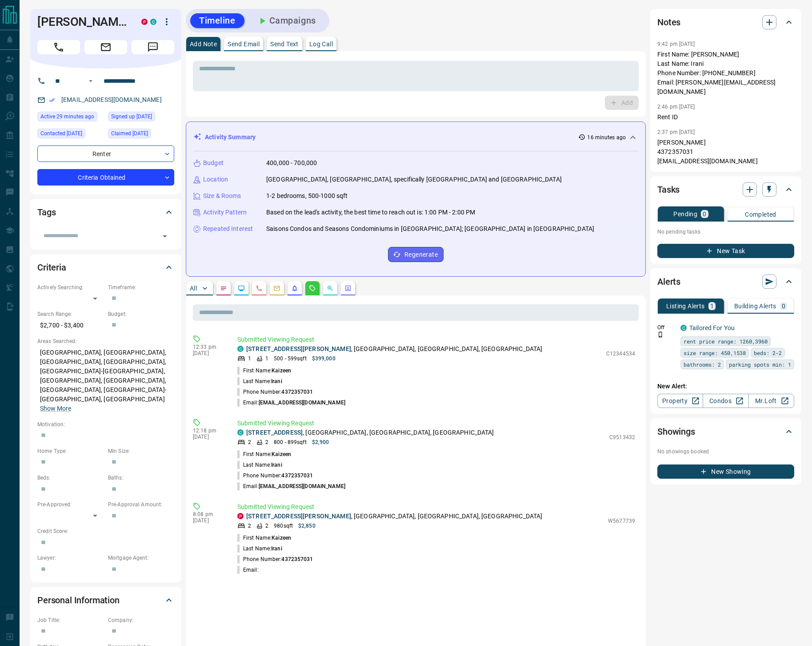 The height and width of the screenshot is (646, 812). I want to click on div: Criteria Obtained, so click(106, 177).